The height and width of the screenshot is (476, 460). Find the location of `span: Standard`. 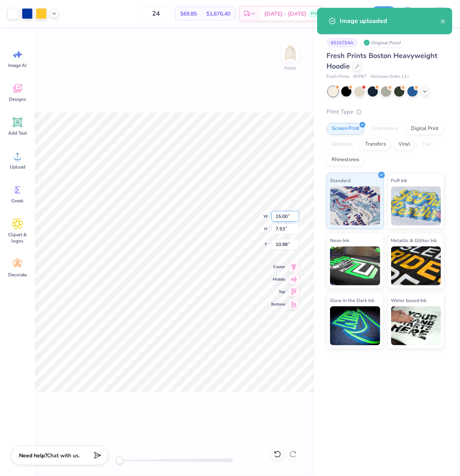

span: Standard is located at coordinates (340, 180).